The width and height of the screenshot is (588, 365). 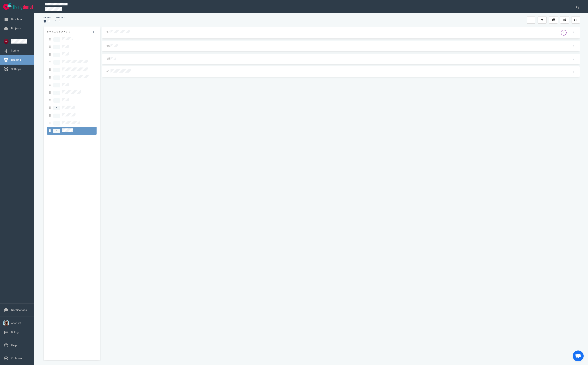 I want to click on div: cards total, so click(x=60, y=18).